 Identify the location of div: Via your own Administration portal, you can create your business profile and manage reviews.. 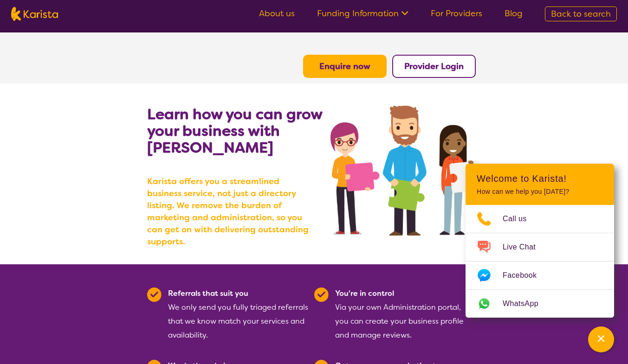
(405, 314).